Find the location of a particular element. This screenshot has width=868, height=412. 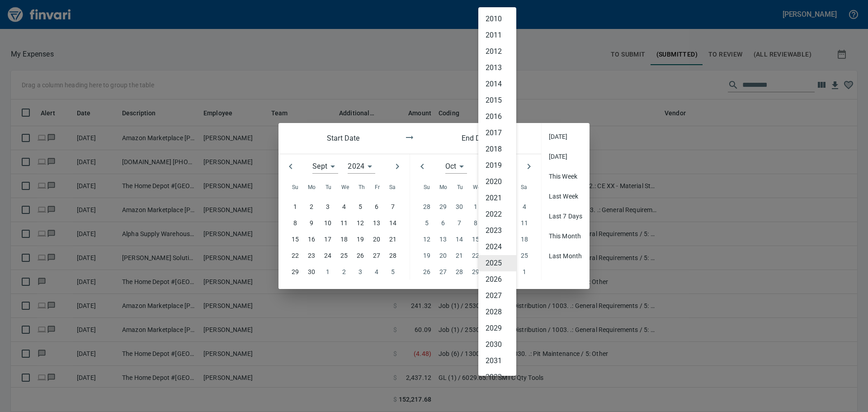

li: 2015 is located at coordinates (497, 100).